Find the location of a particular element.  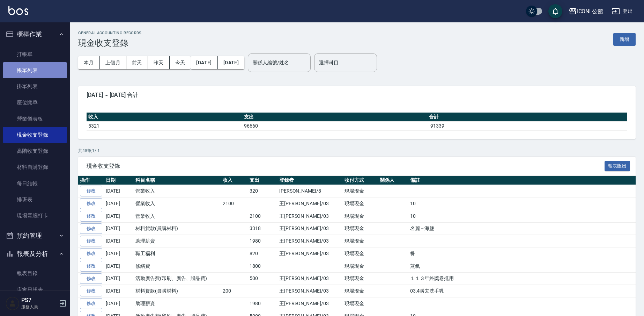

th: 支出 is located at coordinates (262, 180).